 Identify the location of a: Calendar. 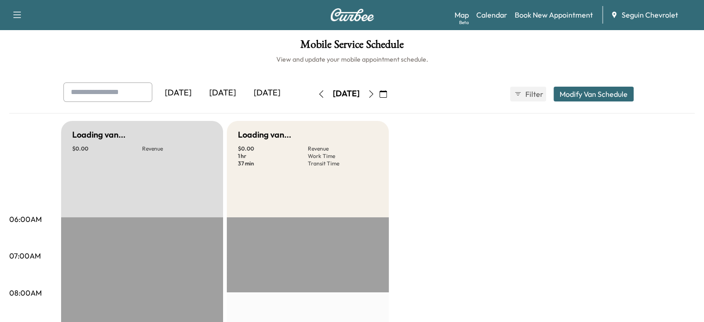
(492, 15).